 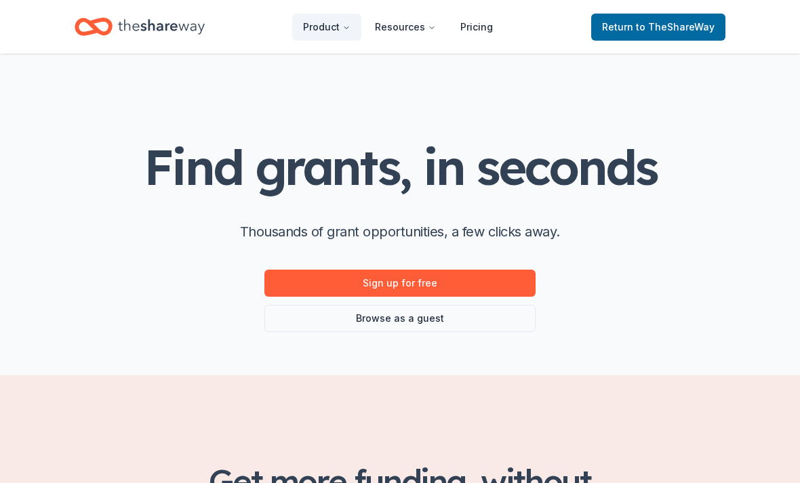 What do you see at coordinates (400, 232) in the screenshot?
I see `p: Thousands of grant opportunities, a few clicks away.` at bounding box center [400, 232].